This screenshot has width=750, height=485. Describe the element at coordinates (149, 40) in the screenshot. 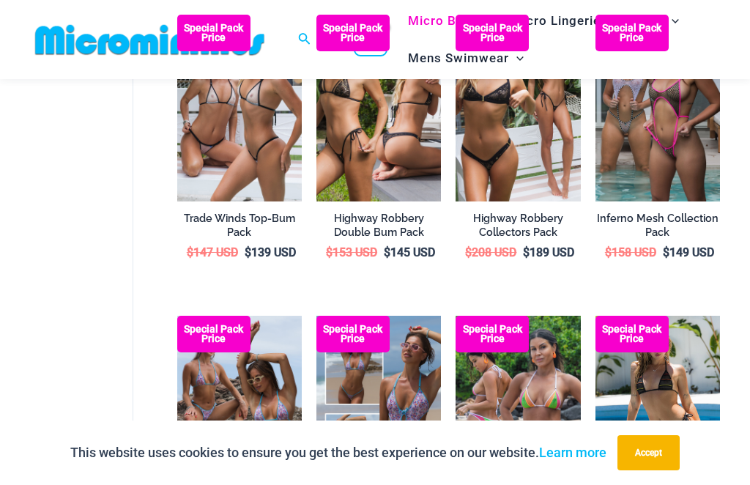

I see `img: MM SHOP LOGO FLAT` at that location.